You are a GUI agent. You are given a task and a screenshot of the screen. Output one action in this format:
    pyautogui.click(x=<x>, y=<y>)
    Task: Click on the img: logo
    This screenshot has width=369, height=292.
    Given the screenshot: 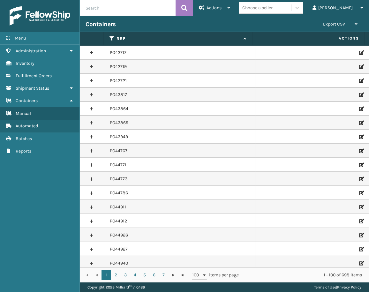 What is the action you would take?
    pyautogui.click(x=40, y=16)
    